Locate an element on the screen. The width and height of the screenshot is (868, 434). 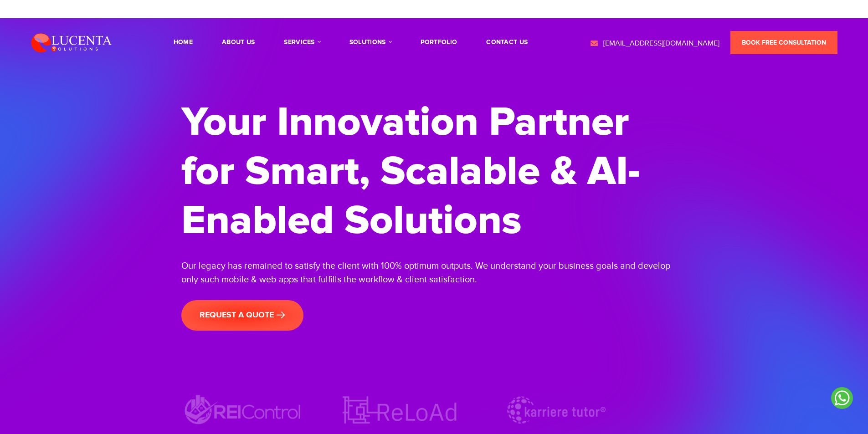
a: Home is located at coordinates (184, 43).